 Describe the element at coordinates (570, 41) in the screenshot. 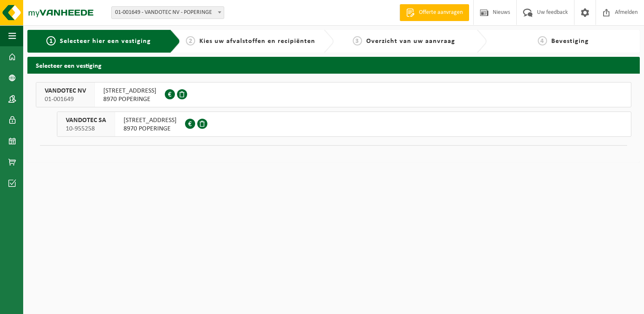

I see `span: Bevestiging` at that location.